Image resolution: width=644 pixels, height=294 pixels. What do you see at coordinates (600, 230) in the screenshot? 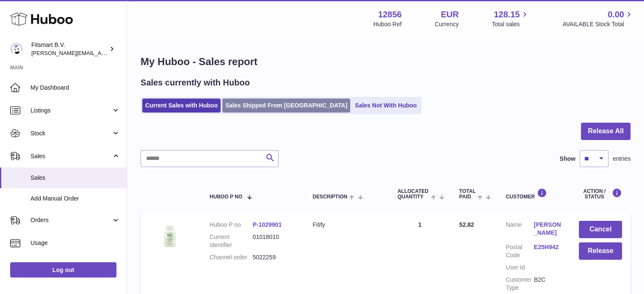
I see `button: Cancel` at bounding box center [600, 230].